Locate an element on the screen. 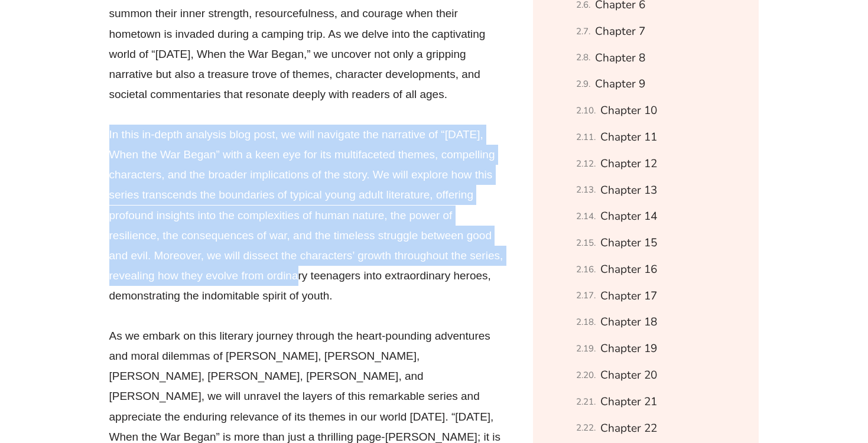 The height and width of the screenshot is (443, 868). a: Chapter 21 is located at coordinates (628, 401).